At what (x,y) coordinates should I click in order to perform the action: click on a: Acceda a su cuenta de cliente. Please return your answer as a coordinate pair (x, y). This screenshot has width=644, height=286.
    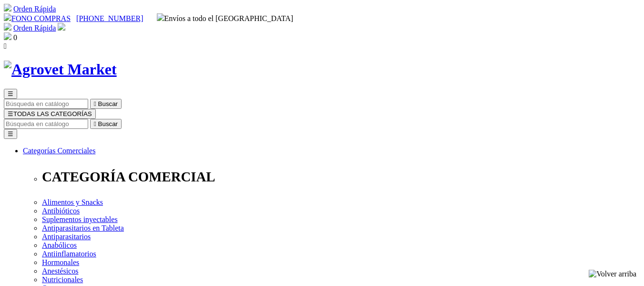
    Looking at the image, I should click on (62, 28).